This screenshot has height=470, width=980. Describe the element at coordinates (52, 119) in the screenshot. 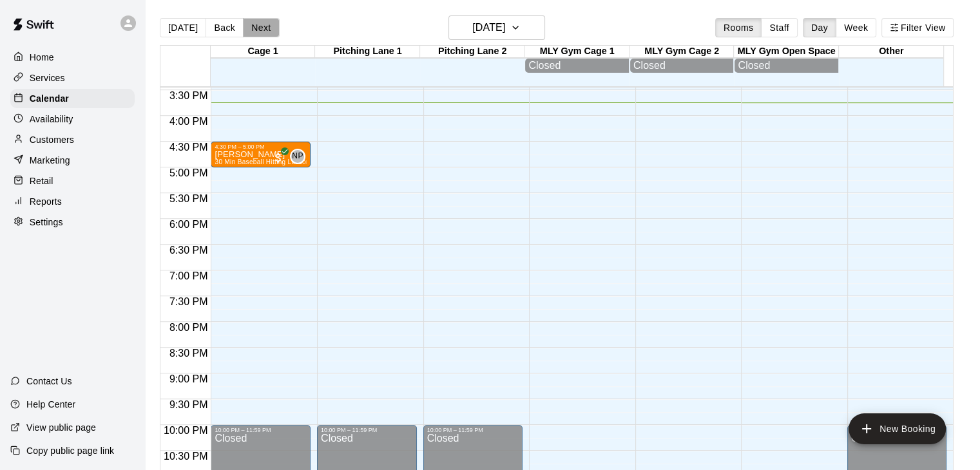

I see `p: Availability` at that location.